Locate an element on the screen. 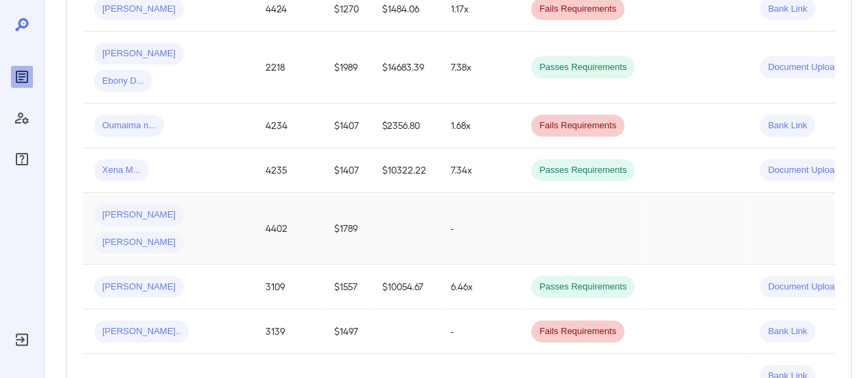 This screenshot has width=868, height=378. td: $1497 is located at coordinates (347, 331).